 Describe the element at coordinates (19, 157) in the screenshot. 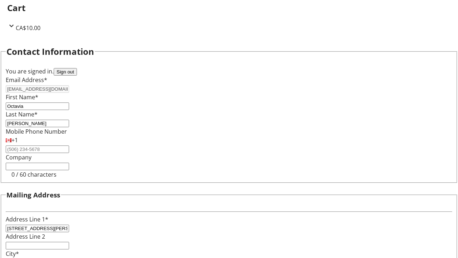

I see `label: Company` at that location.